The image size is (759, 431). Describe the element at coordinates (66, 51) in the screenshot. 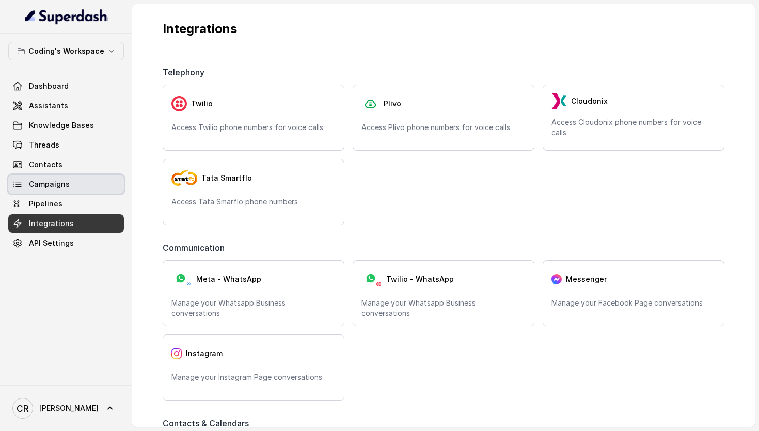

I see `p: Coding's Workspace` at that location.